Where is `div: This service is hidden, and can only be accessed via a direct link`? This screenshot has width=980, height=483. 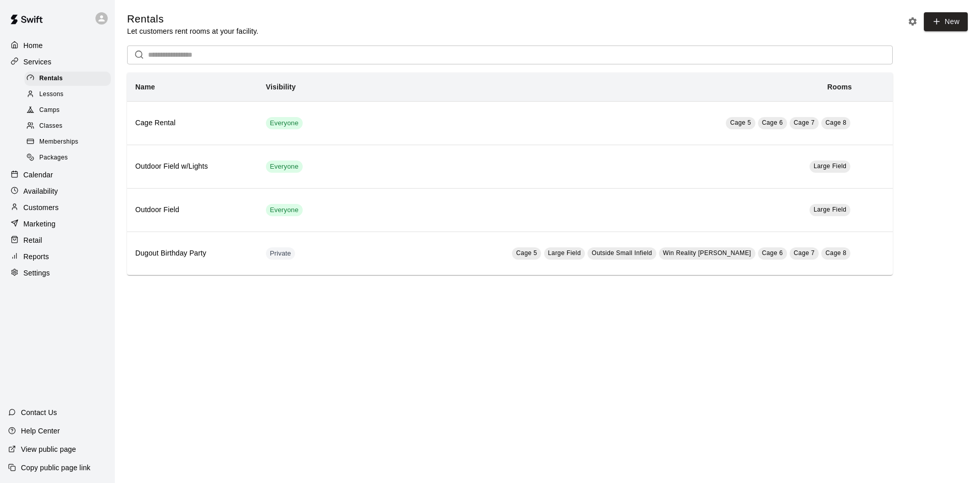
div: This service is hidden, and can only be accessed via a direct link is located at coordinates (281, 253).